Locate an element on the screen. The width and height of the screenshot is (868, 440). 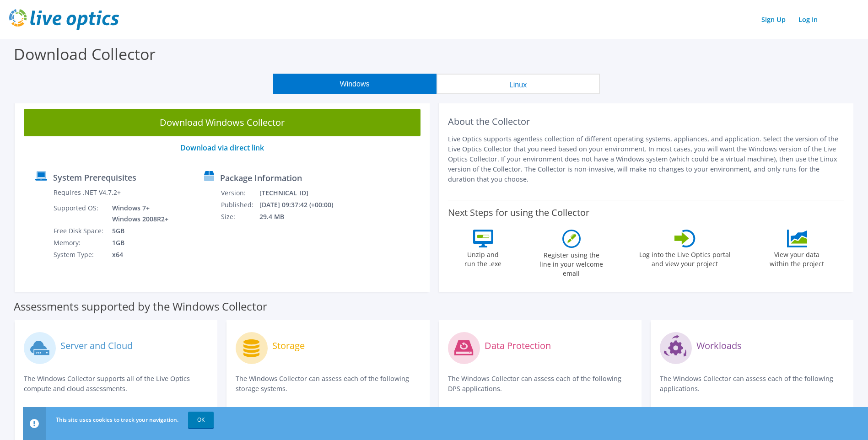
label: Next Steps for using the Collector is located at coordinates (519, 213).